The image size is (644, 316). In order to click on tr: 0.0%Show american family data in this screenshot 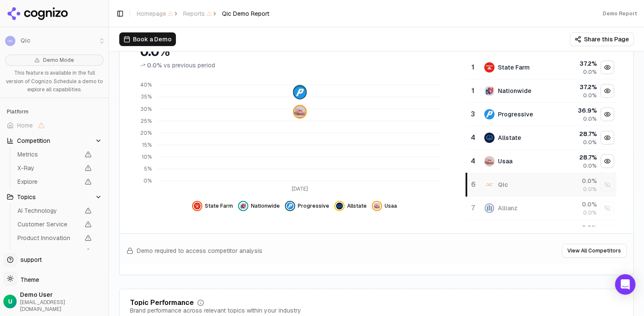, I will do `click(542, 232)`.